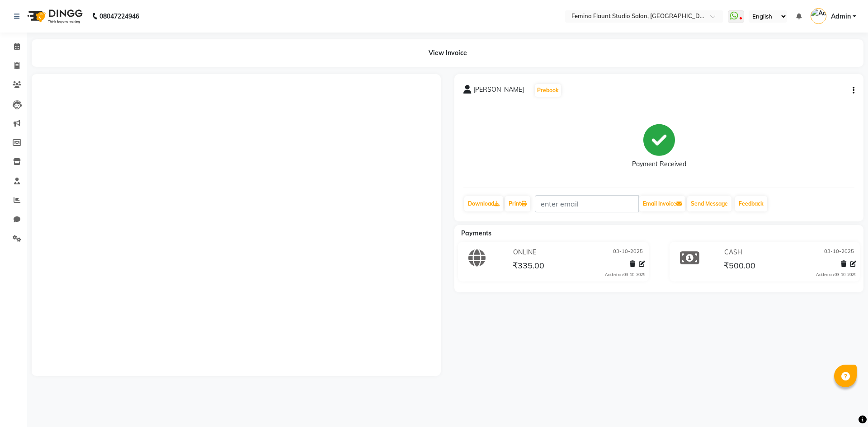 The image size is (868, 427). What do you see at coordinates (484, 204) in the screenshot?
I see `a: Download` at bounding box center [484, 204].